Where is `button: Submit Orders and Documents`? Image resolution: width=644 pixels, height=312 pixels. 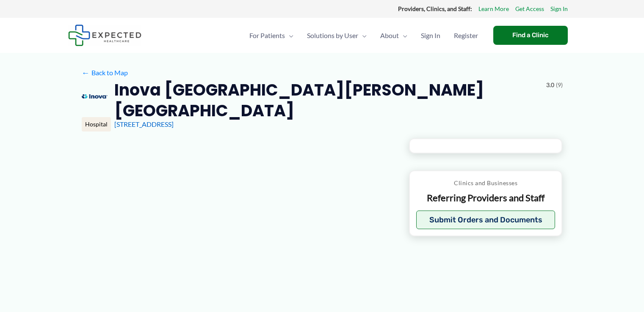
button: Submit Orders and Documents is located at coordinates (485, 220).